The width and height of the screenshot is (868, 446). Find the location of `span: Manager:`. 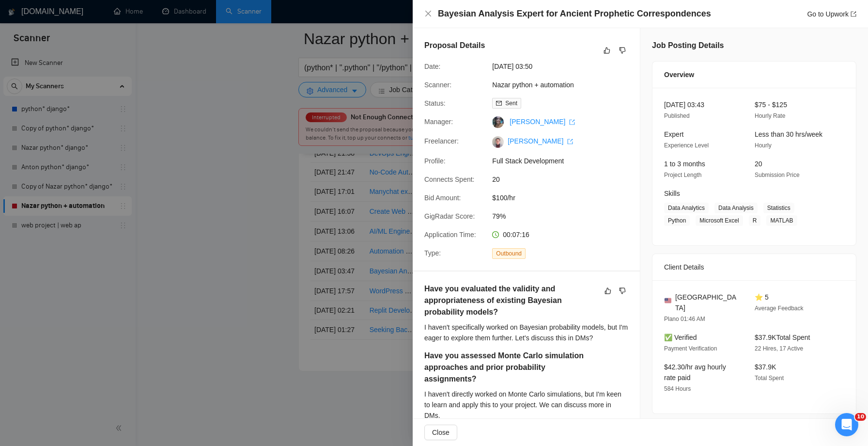

span: Manager: is located at coordinates (438, 122).